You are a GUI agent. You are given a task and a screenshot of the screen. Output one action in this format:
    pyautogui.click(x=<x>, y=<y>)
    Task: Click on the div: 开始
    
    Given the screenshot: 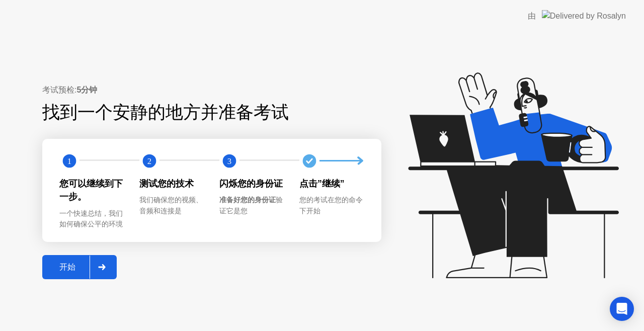 What is the action you would take?
    pyautogui.click(x=67, y=267)
    